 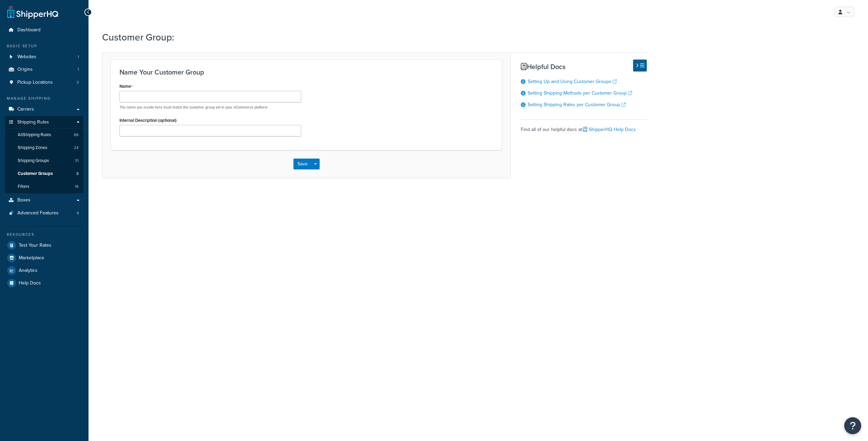 I want to click on a: AllShipping Rules66, so click(x=44, y=135).